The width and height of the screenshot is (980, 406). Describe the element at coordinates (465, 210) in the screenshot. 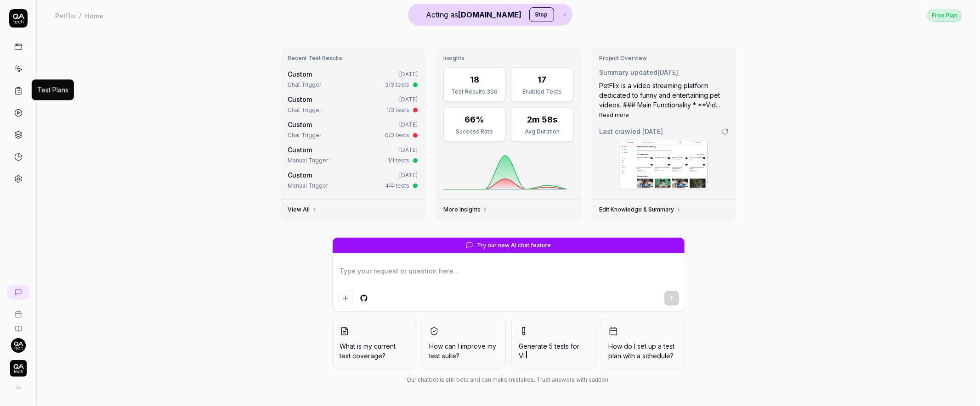

I see `a: More Insights` at that location.